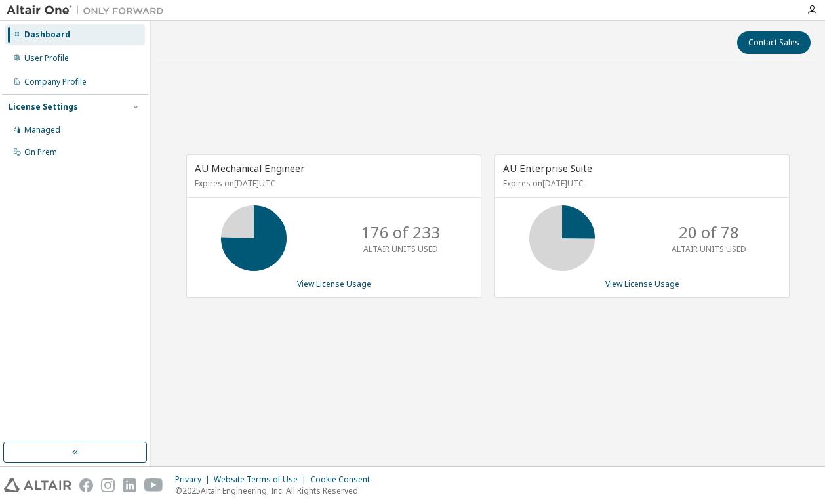  I want to click on div: Managed, so click(42, 130).